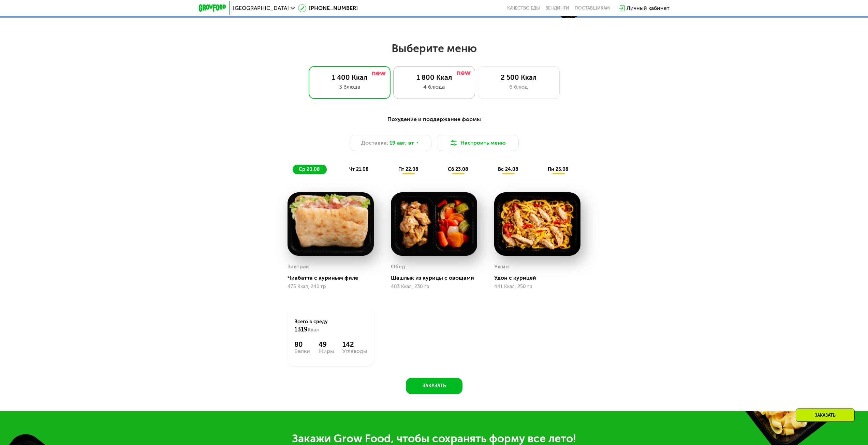  Describe the element at coordinates (648, 8) in the screenshot. I see `div: Личный кабинет` at that location.